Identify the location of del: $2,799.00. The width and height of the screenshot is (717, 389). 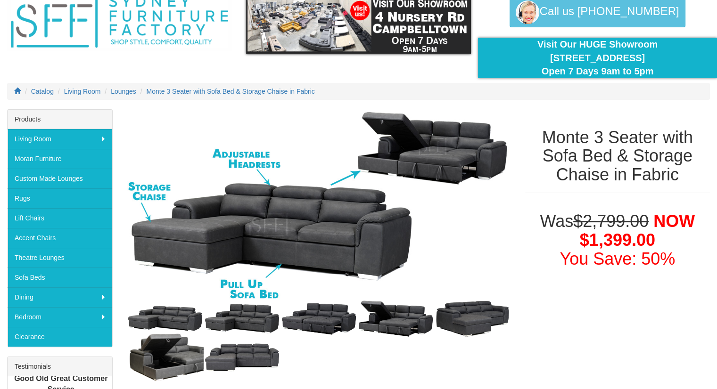
(611, 221).